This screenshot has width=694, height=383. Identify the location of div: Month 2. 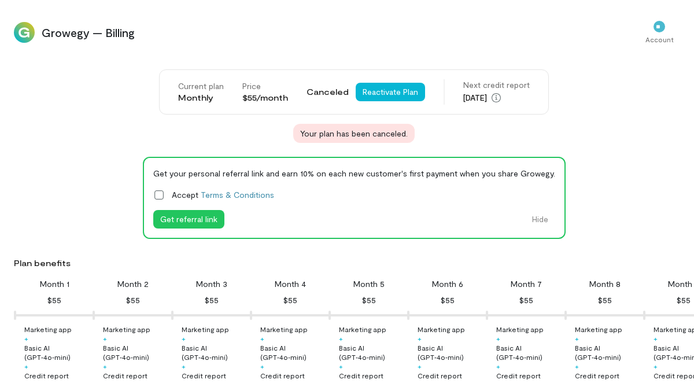
(133, 284).